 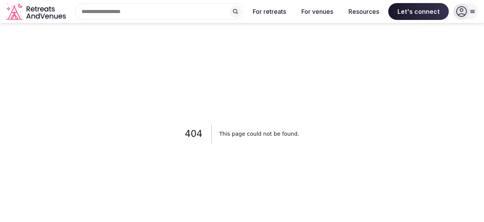 What do you see at coordinates (363, 11) in the screenshot?
I see `button: Resources` at bounding box center [363, 11].